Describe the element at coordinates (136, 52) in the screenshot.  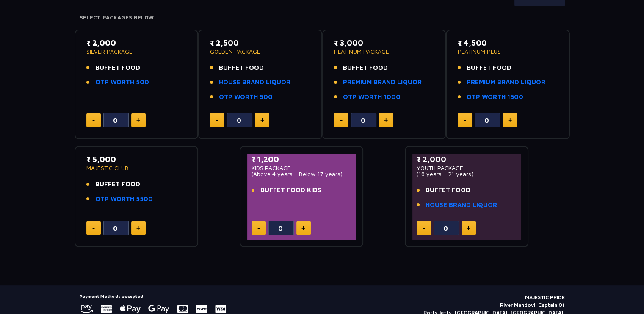
I see `p: SILVER PACKAGE` at that location.